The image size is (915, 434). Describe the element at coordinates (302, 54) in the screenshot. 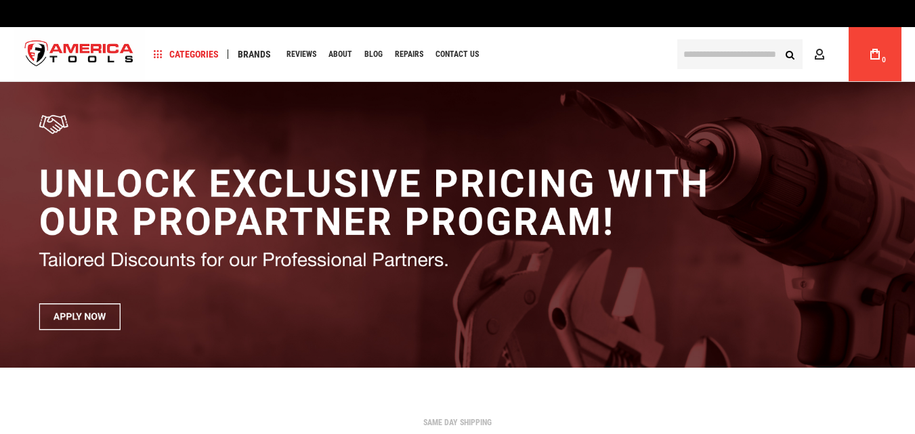

I see `span: Reviews` at that location.